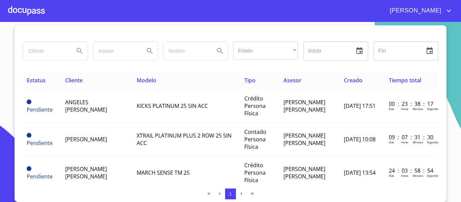  What do you see at coordinates (230, 194) in the screenshot?
I see `button: 1` at bounding box center [230, 194].